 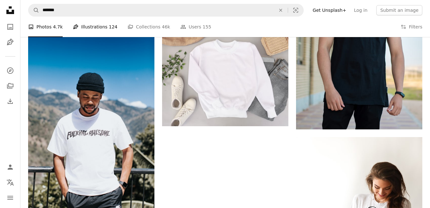 What do you see at coordinates (10, 11) in the screenshot?
I see `a: Home — Unsplash` at bounding box center [10, 11].